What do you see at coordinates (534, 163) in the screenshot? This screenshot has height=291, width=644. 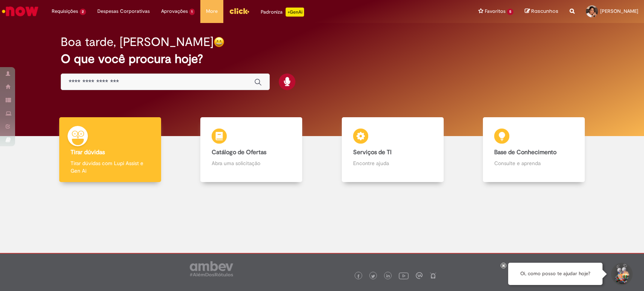 I see `p: Consulte e aprenda` at bounding box center [534, 163].